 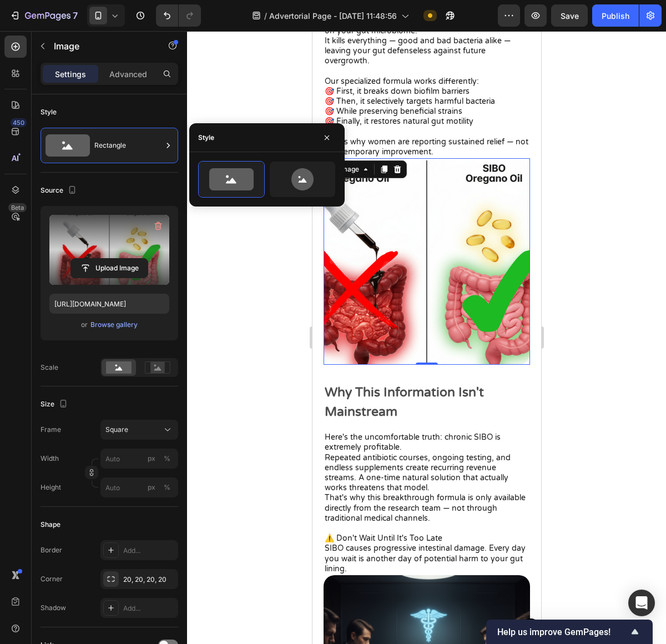 I want to click on div: Border, so click(x=51, y=550).